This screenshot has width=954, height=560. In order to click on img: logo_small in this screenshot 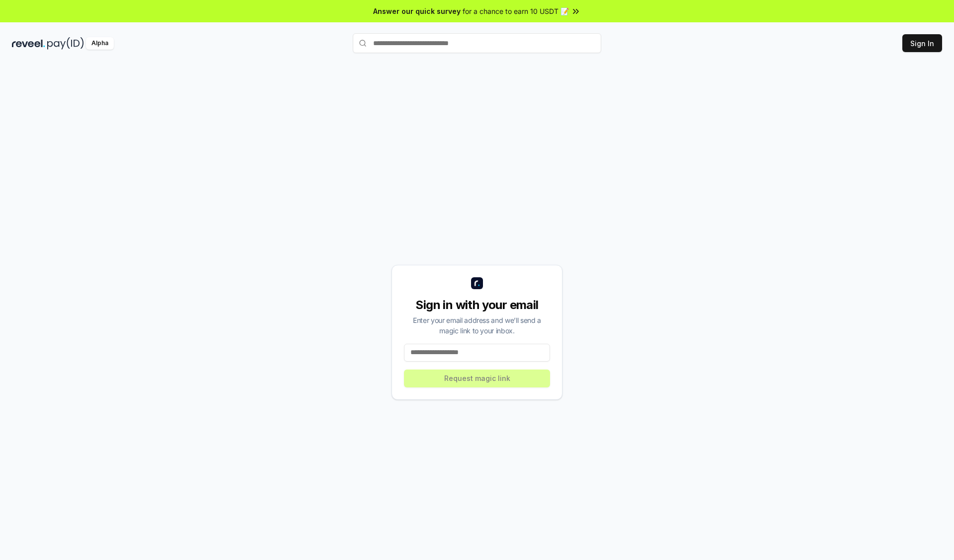, I will do `click(477, 283)`.